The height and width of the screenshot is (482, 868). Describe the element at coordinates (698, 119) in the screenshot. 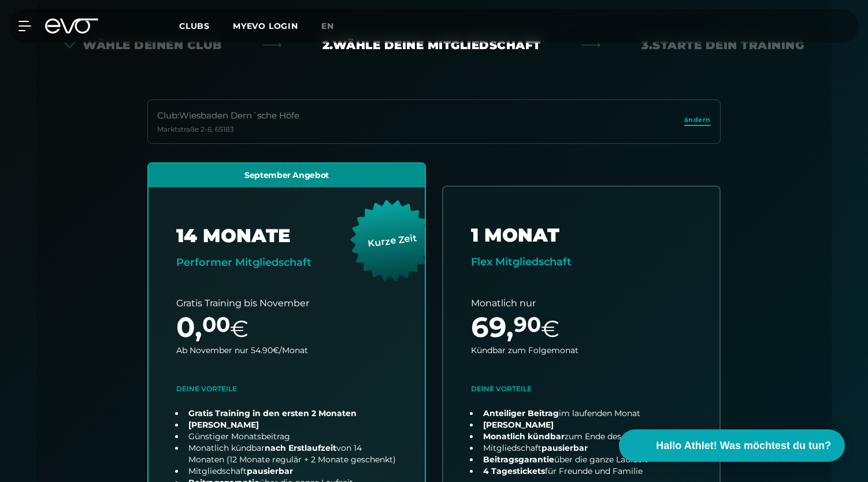

I see `span: ändern` at that location.